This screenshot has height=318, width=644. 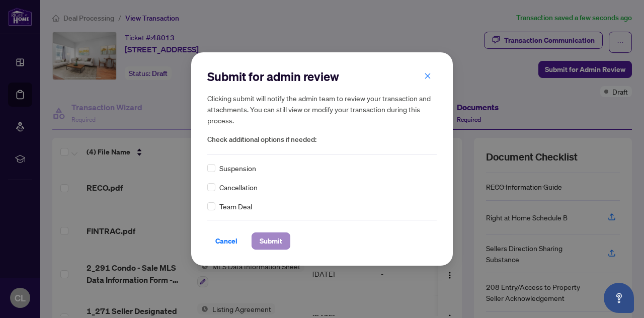 What do you see at coordinates (270, 241) in the screenshot?
I see `span: Submit` at bounding box center [270, 241].